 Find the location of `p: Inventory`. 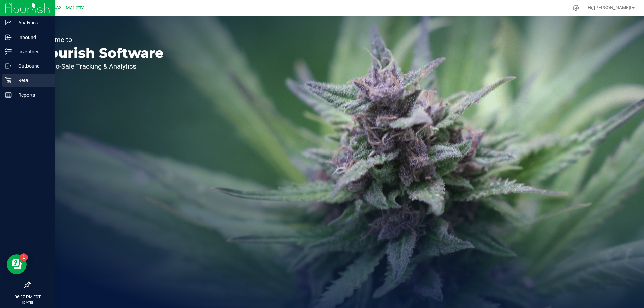

p: Inventory is located at coordinates (32, 52).